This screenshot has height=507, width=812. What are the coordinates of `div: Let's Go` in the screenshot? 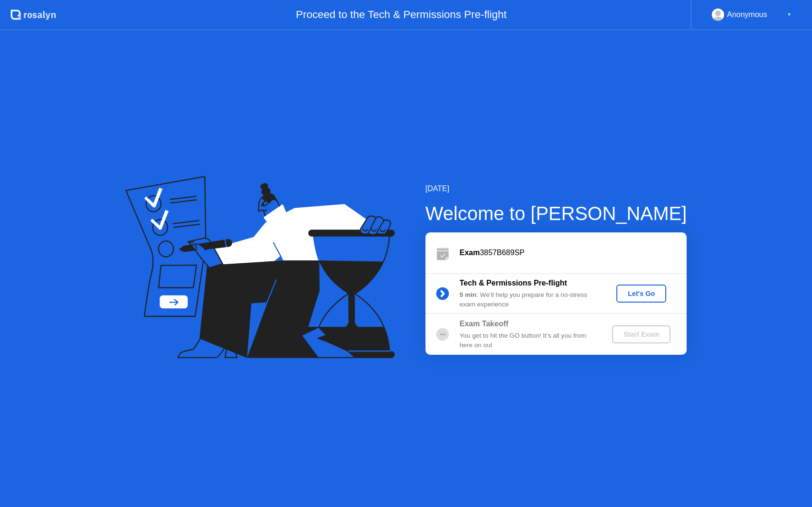 It's located at (641, 294).